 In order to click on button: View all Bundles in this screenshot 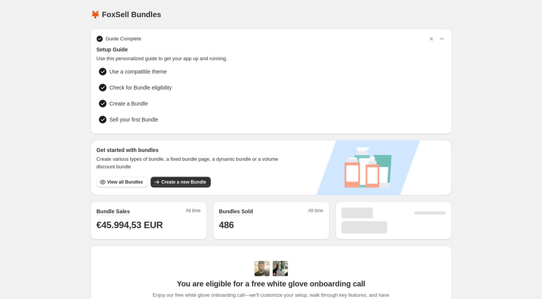, I will do `click(122, 182)`.